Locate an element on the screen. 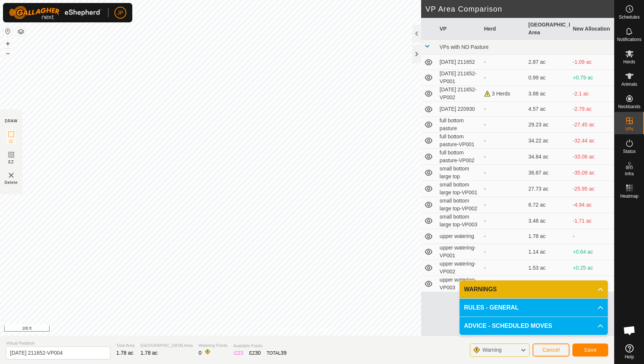 The height and width of the screenshot is (364, 644). th: New Allocation is located at coordinates (592, 29).